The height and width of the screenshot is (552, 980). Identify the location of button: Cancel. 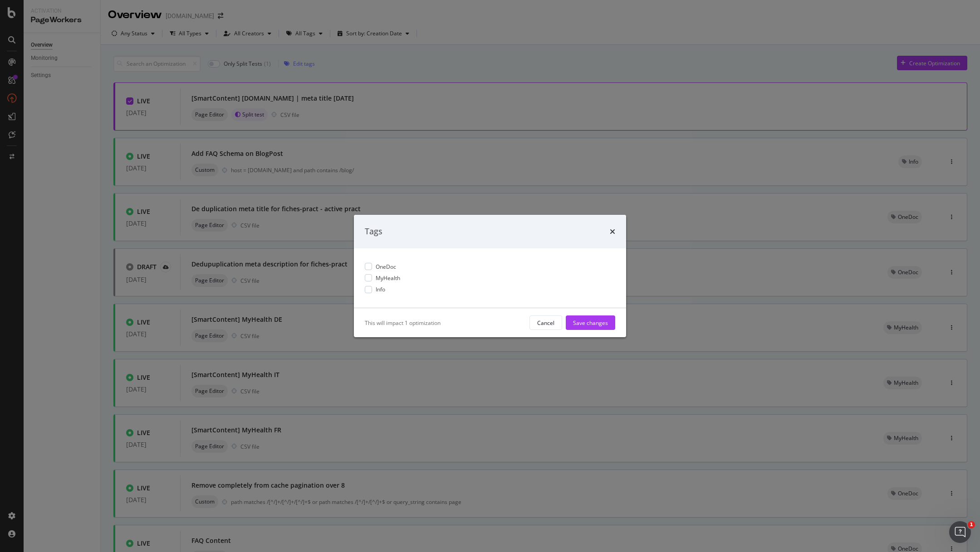
(546, 323).